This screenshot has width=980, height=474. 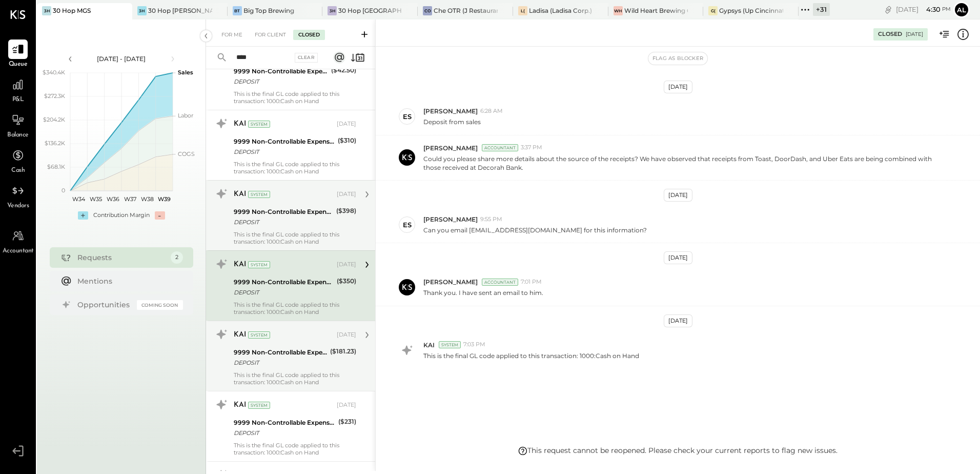 I want to click on div: Coming Soon, so click(x=160, y=304).